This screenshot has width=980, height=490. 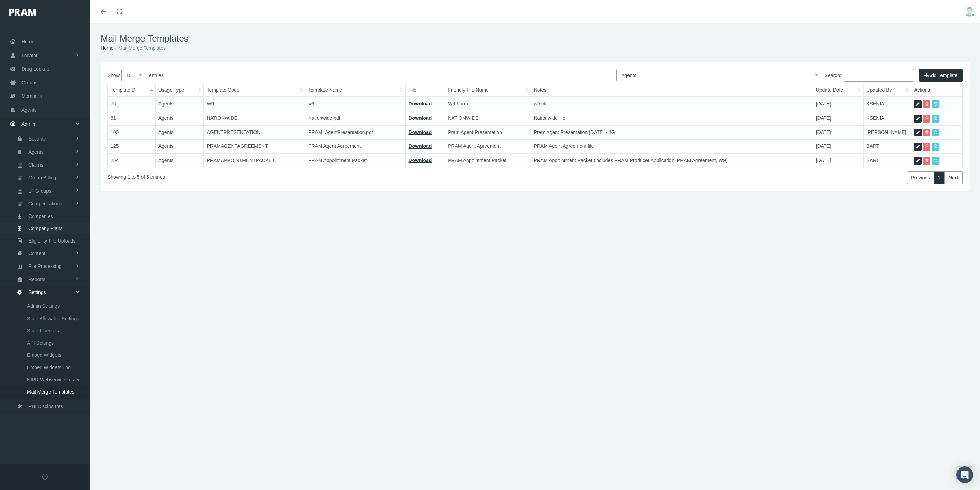 I want to click on a: 1, so click(x=939, y=178).